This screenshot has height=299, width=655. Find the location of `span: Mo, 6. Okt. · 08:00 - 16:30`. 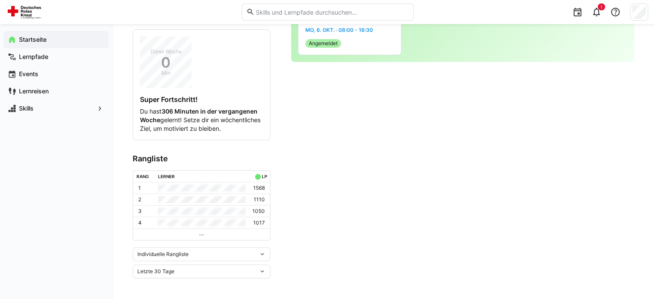

span: Mo, 6. Okt. · 08:00 - 16:30 is located at coordinates (339, 30).